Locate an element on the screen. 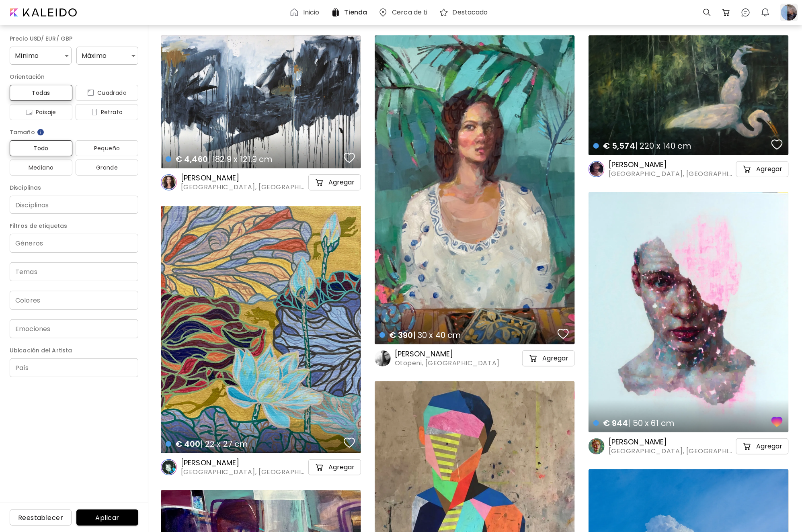  img: cart is located at coordinates (727, 12).